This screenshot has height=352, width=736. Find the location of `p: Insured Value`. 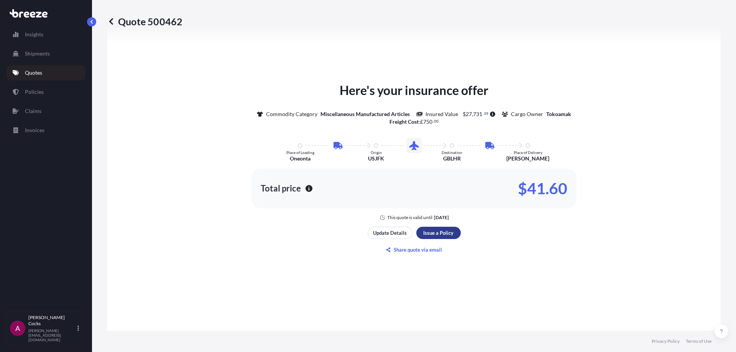

p: Insured Value is located at coordinates (442, 114).